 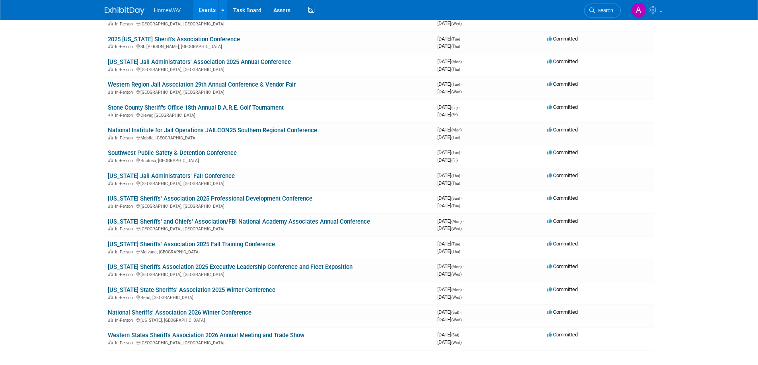 What do you see at coordinates (638, 10) in the screenshot?
I see `img: Amanda Jasper` at bounding box center [638, 10].